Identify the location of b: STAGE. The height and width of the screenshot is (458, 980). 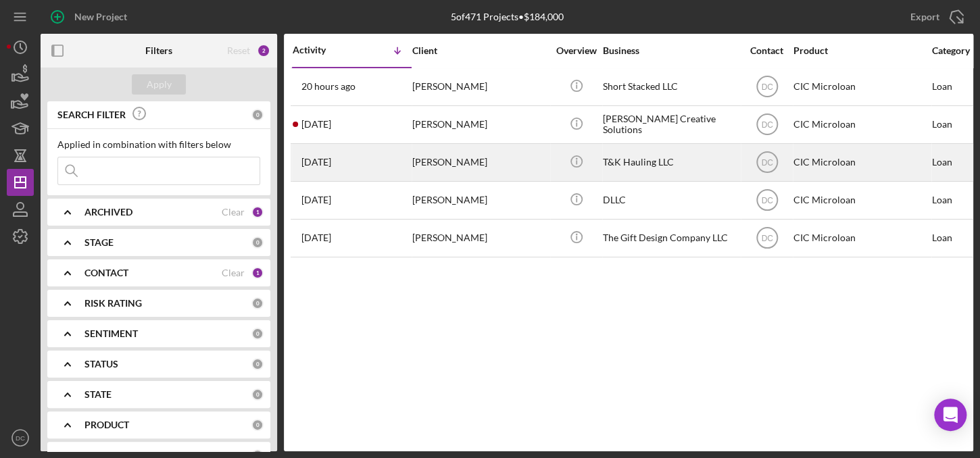
(99, 242).